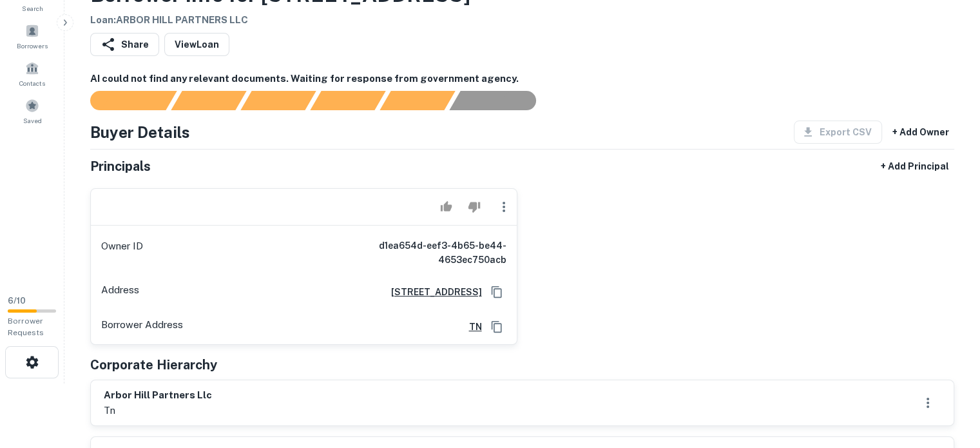 Image resolution: width=980 pixels, height=448 pixels. I want to click on div: Documents found, AI parsing details..., so click(278, 101).